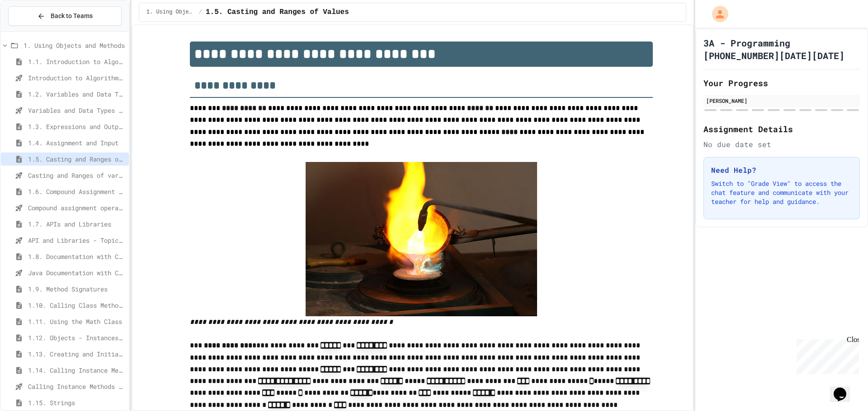 The height and width of the screenshot is (411, 868). What do you see at coordinates (76, 176) in the screenshot?
I see `span: Casting and Ranges of variables - Quiz` at bounding box center [76, 176].